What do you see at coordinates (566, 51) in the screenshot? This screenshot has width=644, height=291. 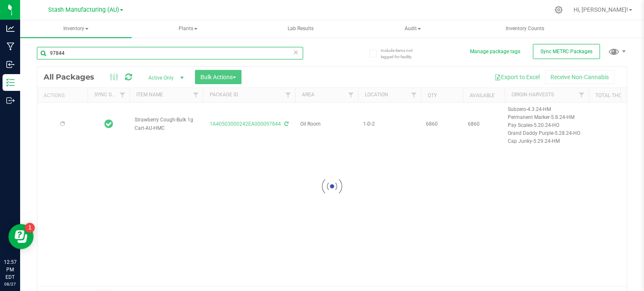 I see `span: Sync METRC Packages` at bounding box center [566, 51].